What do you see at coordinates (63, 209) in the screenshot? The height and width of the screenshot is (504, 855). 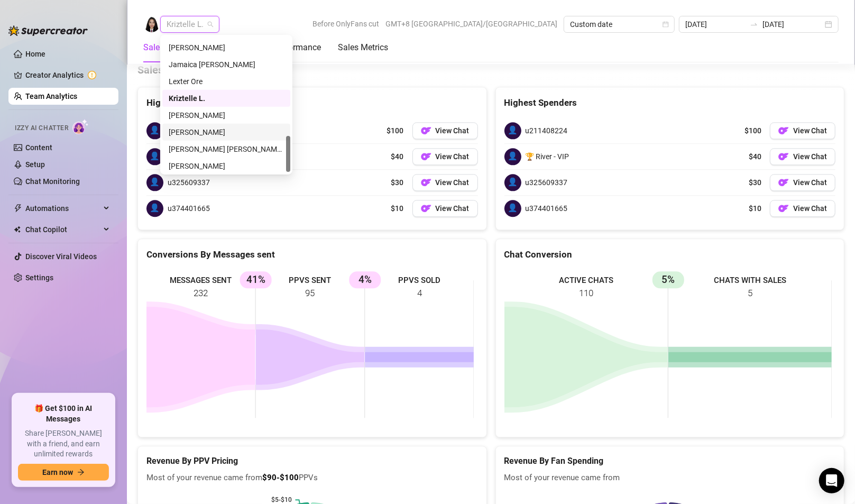 I see `span: Automations` at bounding box center [63, 209].